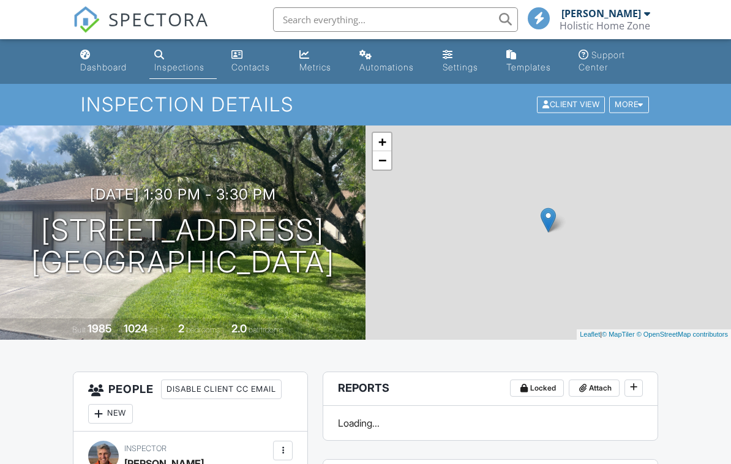 The image size is (731, 464). Describe the element at coordinates (602, 61) in the screenshot. I see `div: Support Center` at that location.